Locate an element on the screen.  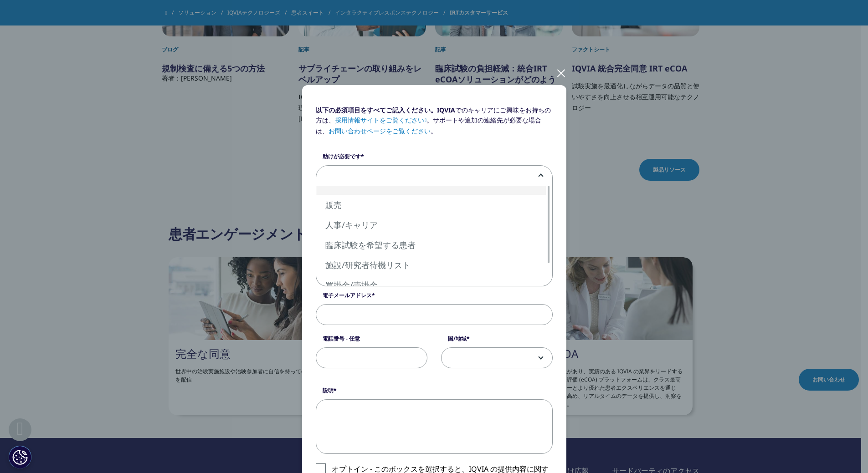
a: 採用情報サイトをご覧ください is located at coordinates (381, 120).